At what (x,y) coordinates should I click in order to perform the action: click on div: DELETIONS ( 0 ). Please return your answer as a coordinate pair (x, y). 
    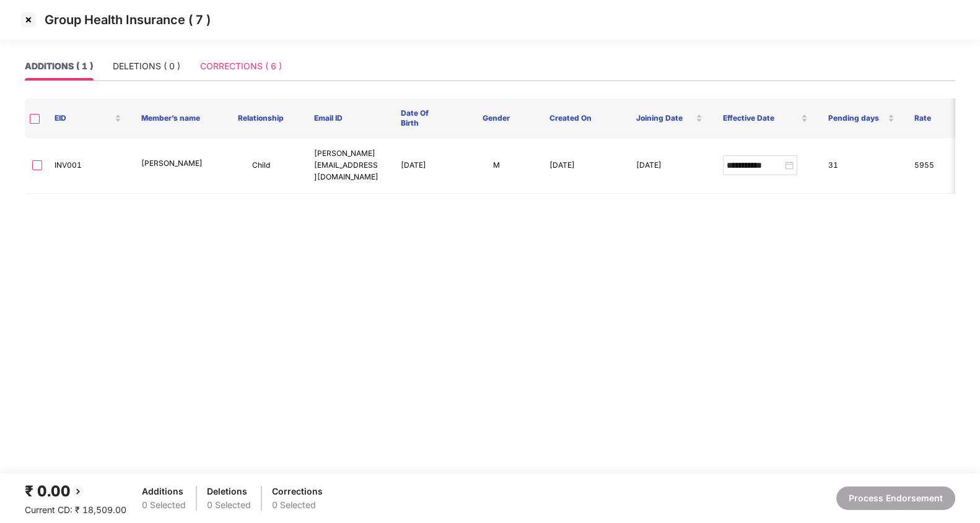
    Looking at the image, I should click on (146, 66).